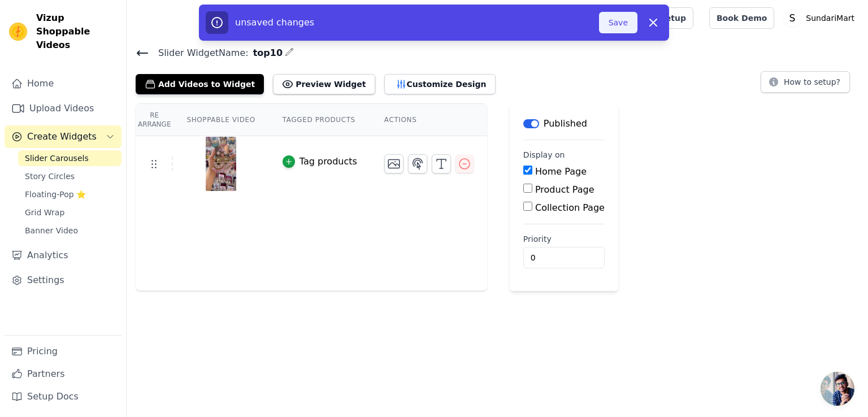  I want to click on div: Open chat, so click(837, 389).